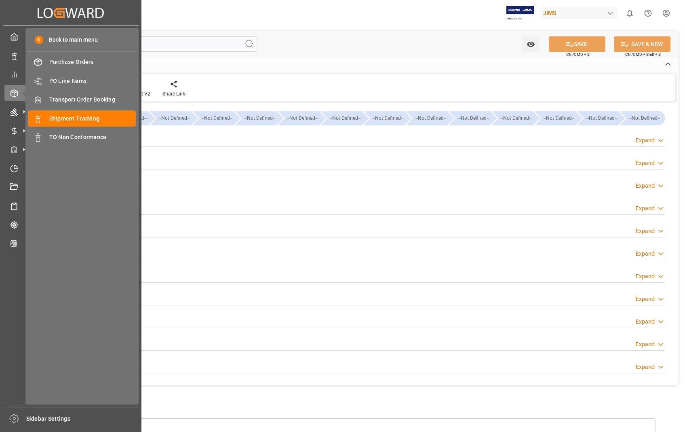 Image resolution: width=685 pixels, height=432 pixels. What do you see at coordinates (580, 13) in the screenshot?
I see `button: JIMS` at bounding box center [580, 13].